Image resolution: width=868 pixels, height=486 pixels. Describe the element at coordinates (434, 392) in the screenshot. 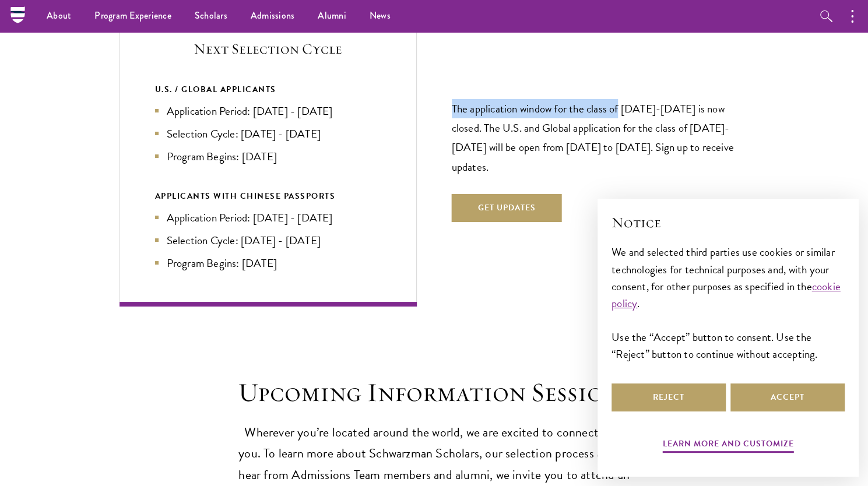

I see `h2: Upcoming Information Sessions` at that location.